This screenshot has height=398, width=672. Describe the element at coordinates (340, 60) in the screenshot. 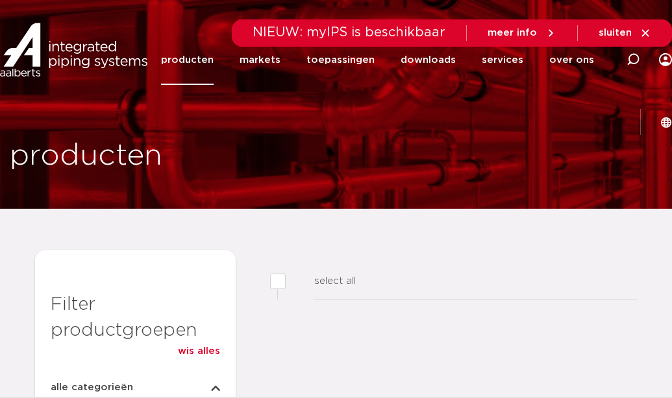

I see `a: toepassingen` at that location.